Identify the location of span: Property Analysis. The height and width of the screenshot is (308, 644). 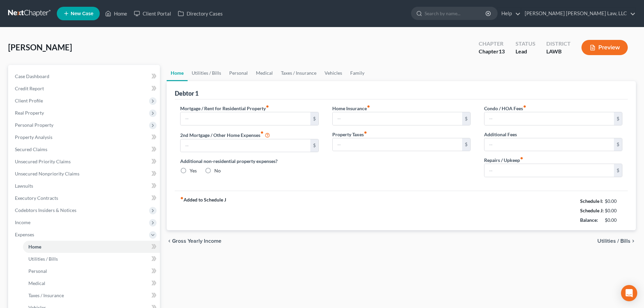
(33, 137).